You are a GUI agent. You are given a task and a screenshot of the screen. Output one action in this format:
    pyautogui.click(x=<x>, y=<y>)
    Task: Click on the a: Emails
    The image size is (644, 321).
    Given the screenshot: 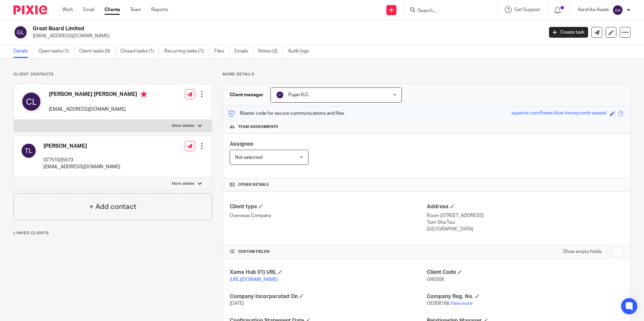 What is the action you would take?
    pyautogui.click(x=244, y=51)
    